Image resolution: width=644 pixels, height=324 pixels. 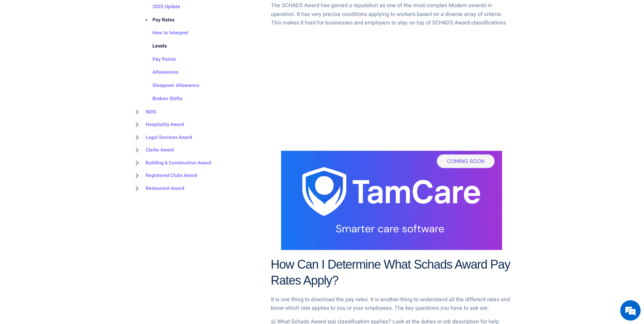 What do you see at coordinates (162, 137) in the screenshot?
I see `a: Legal Services Award` at bounding box center [162, 137].